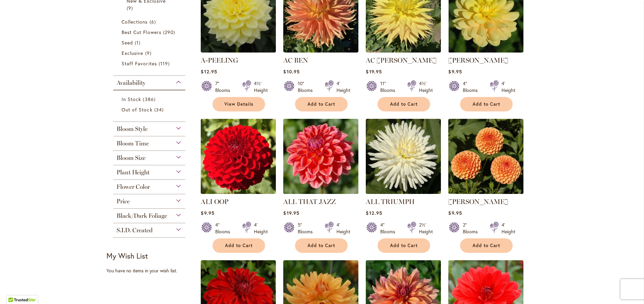 Image resolution: width=644 pixels, height=304 pixels. What do you see at coordinates (403, 156) in the screenshot?
I see `img: ALL TRIUMPH` at bounding box center [403, 156].